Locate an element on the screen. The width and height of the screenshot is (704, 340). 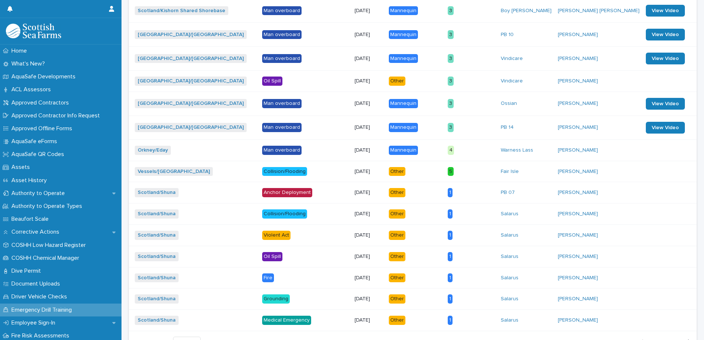
div: Fire is located at coordinates (268, 278).